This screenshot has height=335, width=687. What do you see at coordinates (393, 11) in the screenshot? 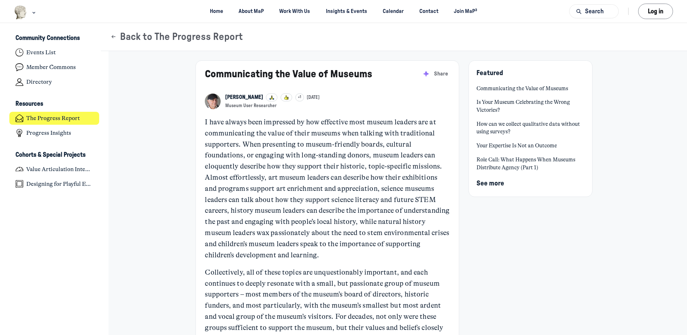
I see `a: Calendar` at bounding box center [393, 11].